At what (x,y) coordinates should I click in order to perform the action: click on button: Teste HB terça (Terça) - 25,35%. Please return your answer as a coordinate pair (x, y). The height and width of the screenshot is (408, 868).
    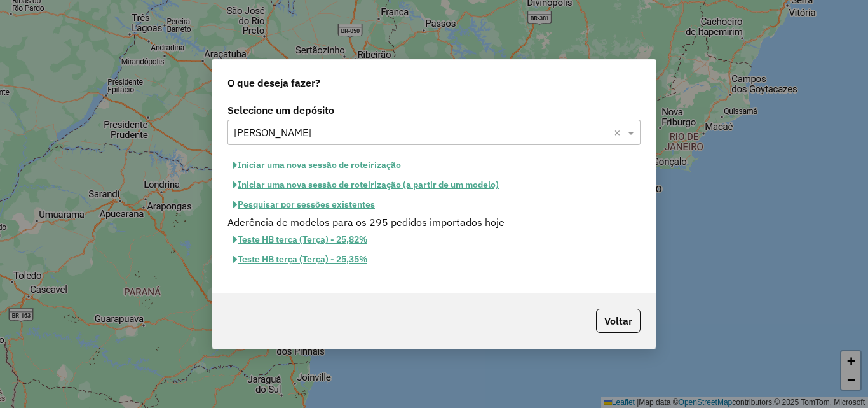
    Looking at the image, I should click on (300, 259).